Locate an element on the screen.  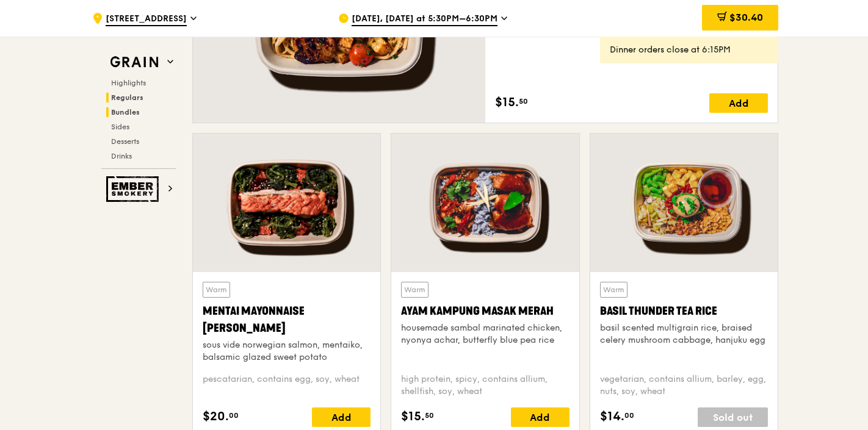
img: Ember Smokery web logo is located at coordinates (134, 189).